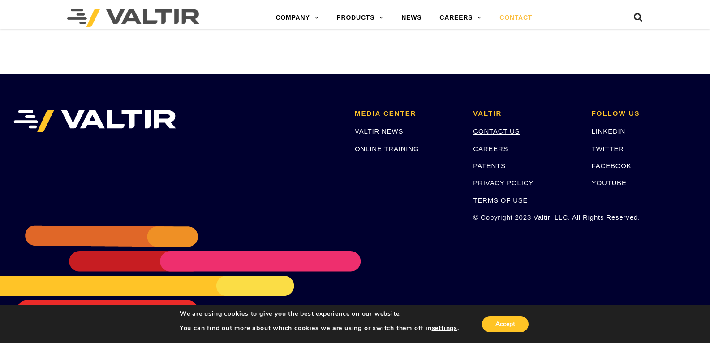 Image resolution: width=710 pixels, height=343 pixels. I want to click on img: VALTIR, so click(94, 121).